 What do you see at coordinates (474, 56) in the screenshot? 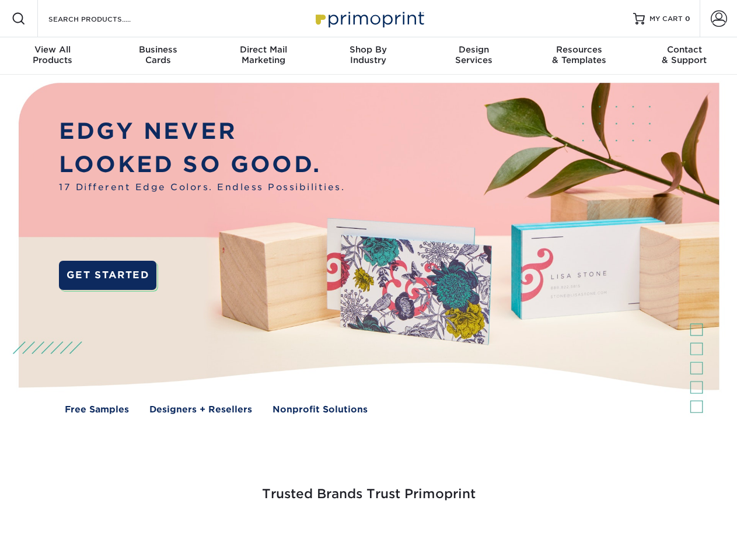
I see `a: DesignServices` at bounding box center [474, 56].